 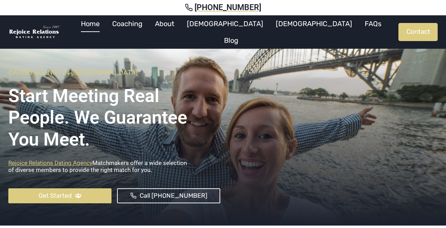 What do you see at coordinates (418, 32) in the screenshot?
I see `a: Contact` at bounding box center [418, 32].